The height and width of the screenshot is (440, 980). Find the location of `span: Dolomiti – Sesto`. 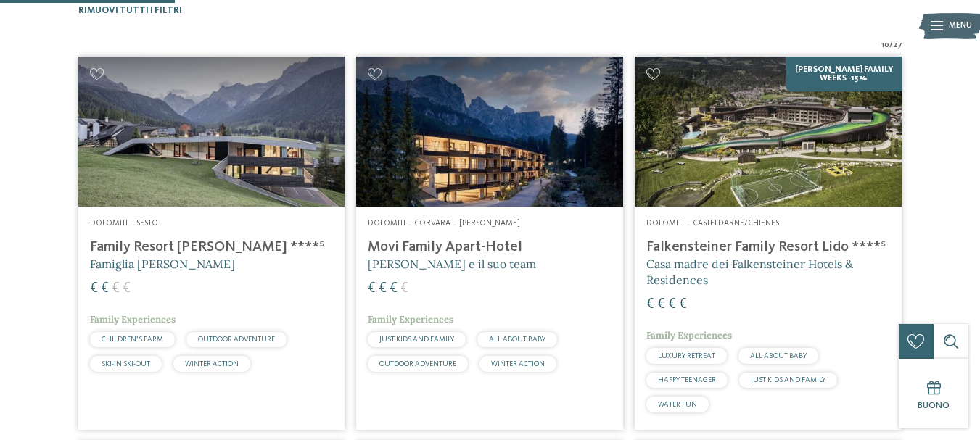

span: Dolomiti – Sesto is located at coordinates (124, 223).